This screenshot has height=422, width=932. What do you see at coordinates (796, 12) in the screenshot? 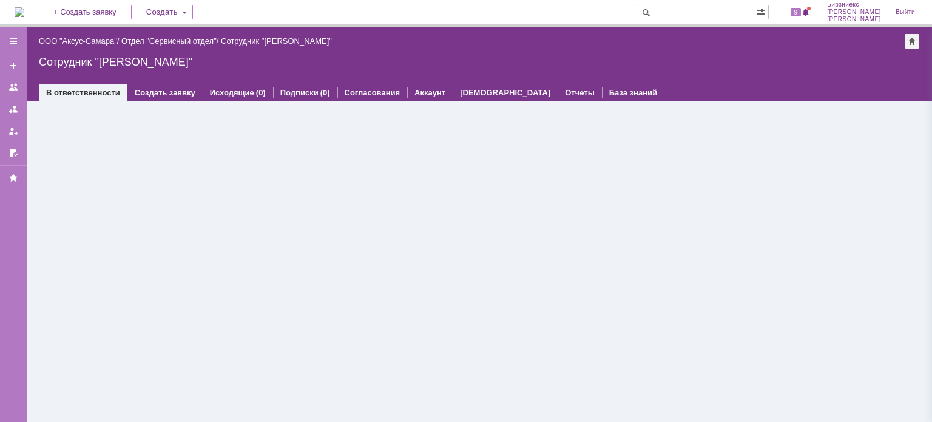
I see `span: 9` at bounding box center [796, 12].